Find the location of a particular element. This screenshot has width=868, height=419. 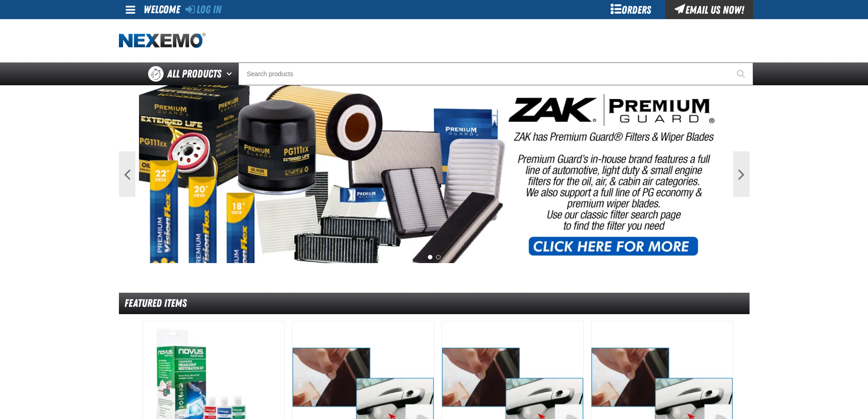

div: Featured Items is located at coordinates (434, 303).